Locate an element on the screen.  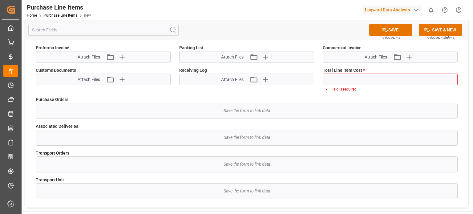
li: Field is required is located at coordinates (391, 89).